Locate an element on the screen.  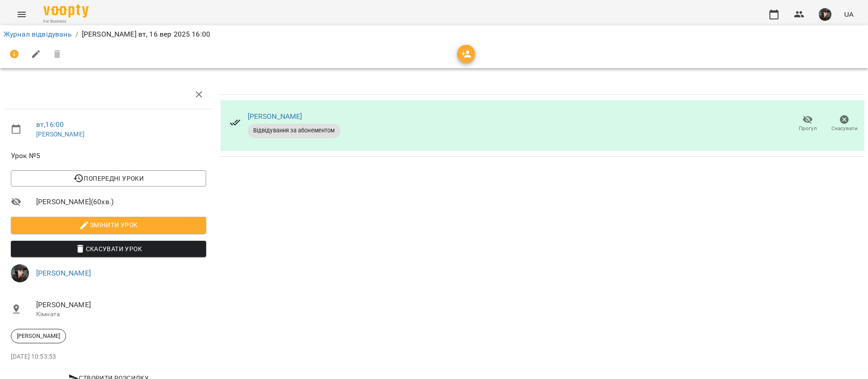
button: Змінити урок is located at coordinates (108, 225).